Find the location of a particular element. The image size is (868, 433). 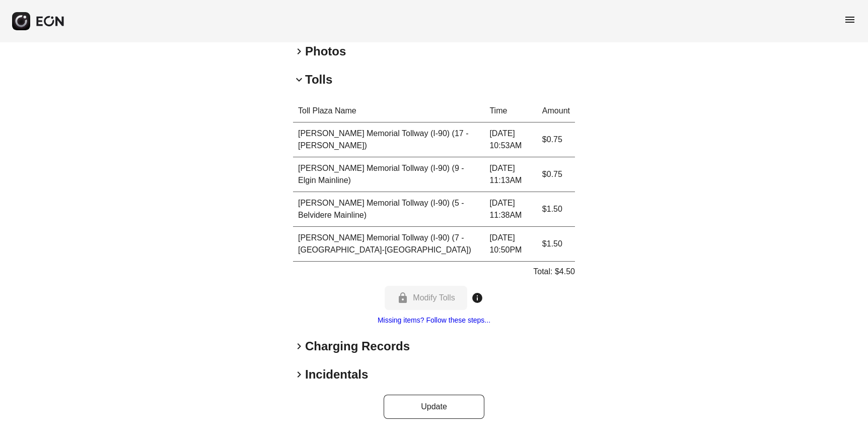

a: Missing items? Follow these steps... is located at coordinates (434, 320).